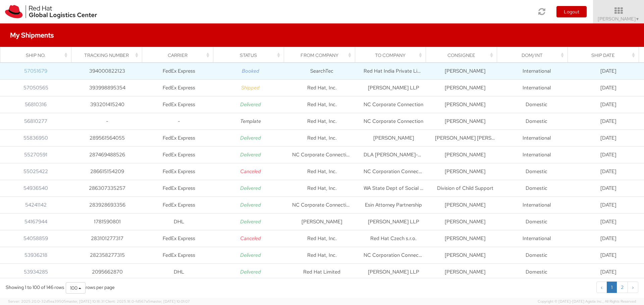 The image size is (644, 305). What do you see at coordinates (394, 205) in the screenshot?
I see `td: Esin Attorney Partnership` at bounding box center [394, 205].